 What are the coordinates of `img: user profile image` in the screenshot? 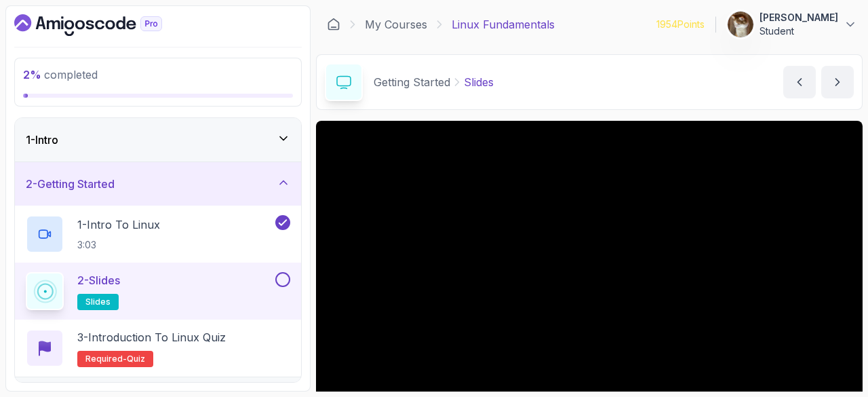 It's located at (741, 25).